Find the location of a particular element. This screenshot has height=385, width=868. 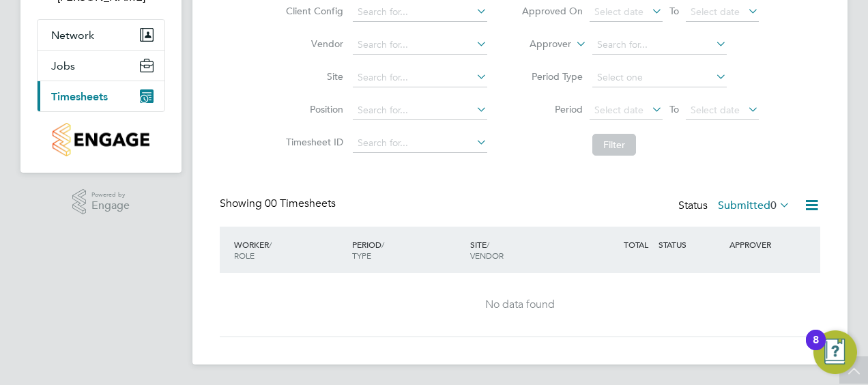

label: Position is located at coordinates (313, 109).